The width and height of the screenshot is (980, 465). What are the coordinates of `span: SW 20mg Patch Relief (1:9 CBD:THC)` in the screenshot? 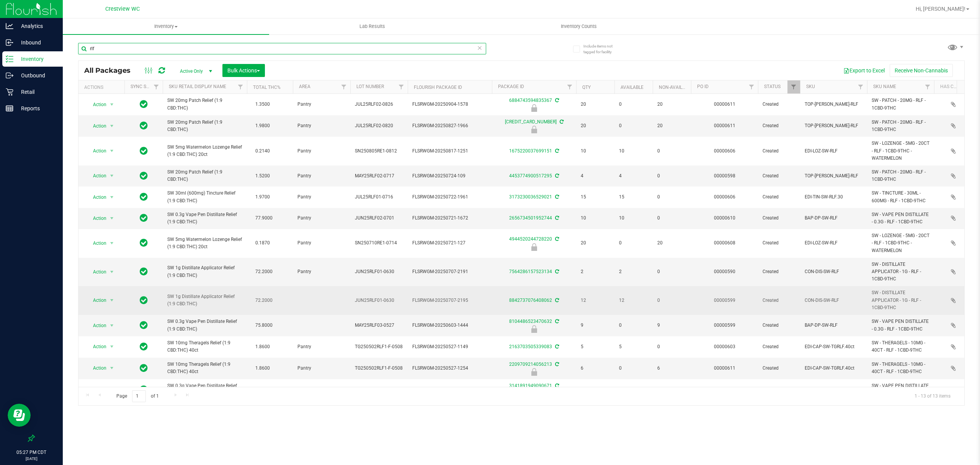 It's located at (205, 126).